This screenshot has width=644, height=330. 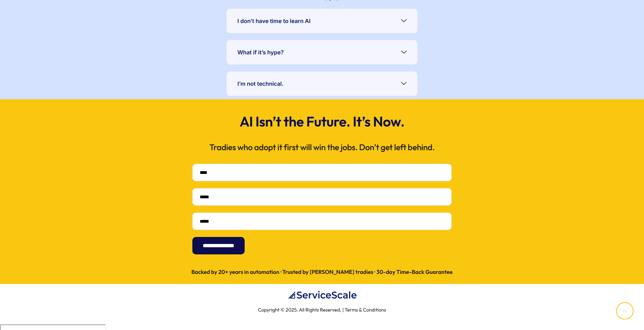 What do you see at coordinates (22, 45) in the screenshot?
I see `img: tab_domain_overview_orange.svg` at bounding box center [22, 45].